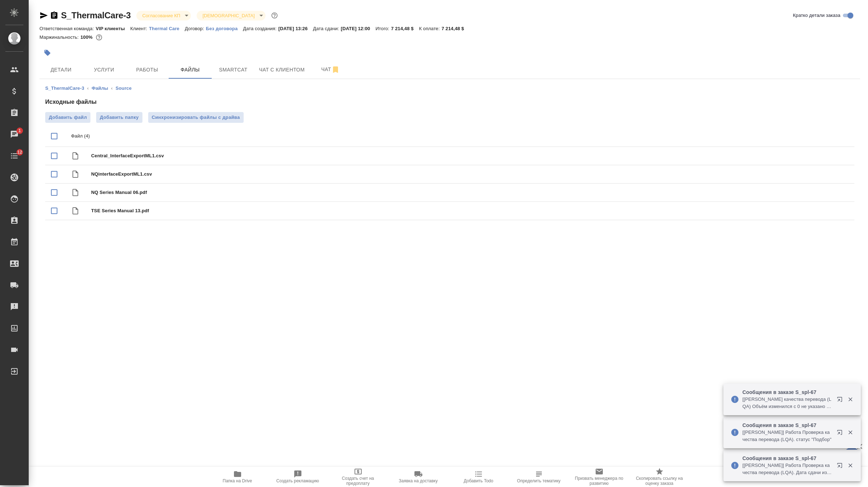 The image size is (868, 487). Describe the element at coordinates (659, 480) in the screenshot. I see `span: Скопировать ссылку на оценку заказа` at that location.